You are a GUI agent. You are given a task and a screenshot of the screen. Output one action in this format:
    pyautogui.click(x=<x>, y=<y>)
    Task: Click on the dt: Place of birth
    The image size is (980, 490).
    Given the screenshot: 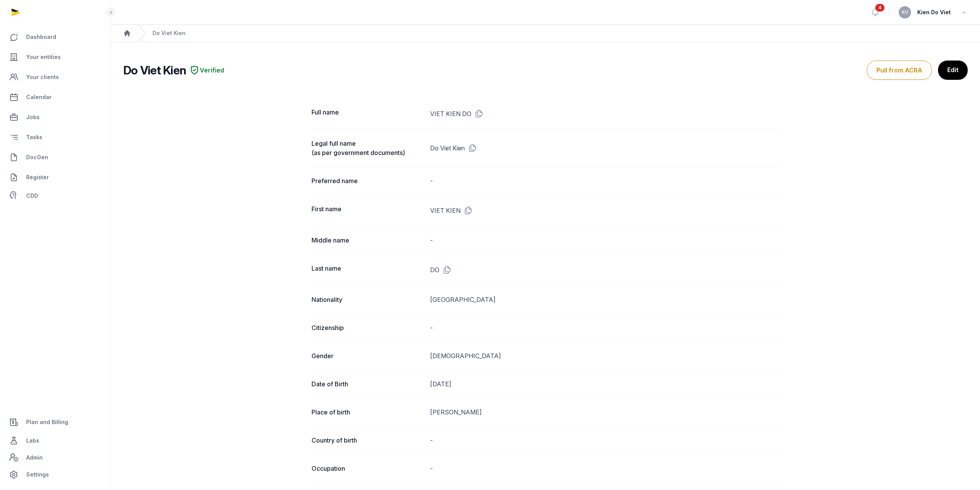 What is the action you would take?
    pyautogui.click(x=368, y=412)
    